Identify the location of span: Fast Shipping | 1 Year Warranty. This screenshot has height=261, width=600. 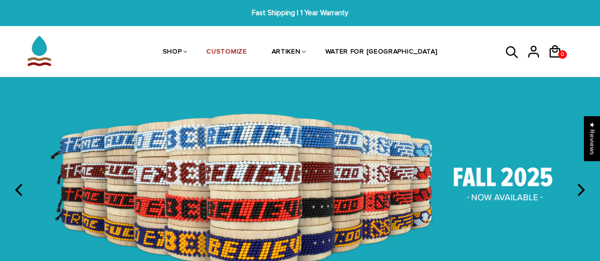
(300, 13).